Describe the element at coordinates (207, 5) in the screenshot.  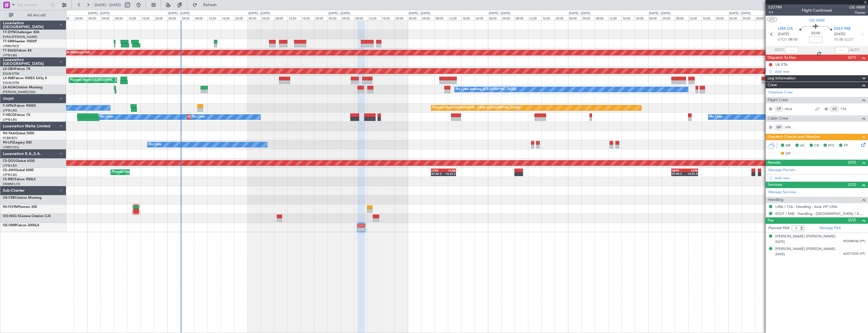
I see `button: Refresh` at that location.